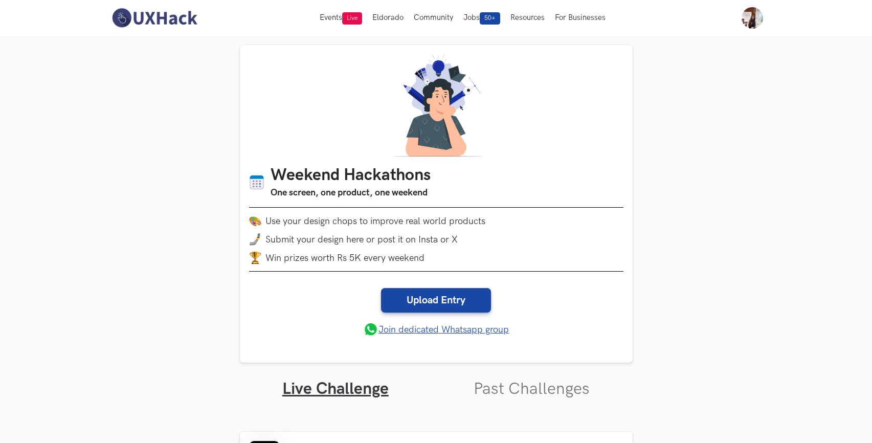 The width and height of the screenshot is (872, 443). I want to click on h3: One screen, one product, one weekend, so click(350, 193).